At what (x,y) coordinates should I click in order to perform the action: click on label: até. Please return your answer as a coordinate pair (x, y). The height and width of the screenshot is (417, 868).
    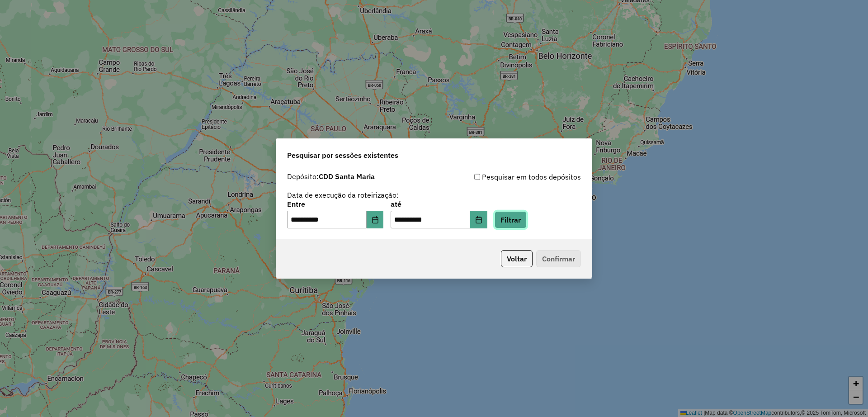
    Looking at the image, I should click on (438, 204).